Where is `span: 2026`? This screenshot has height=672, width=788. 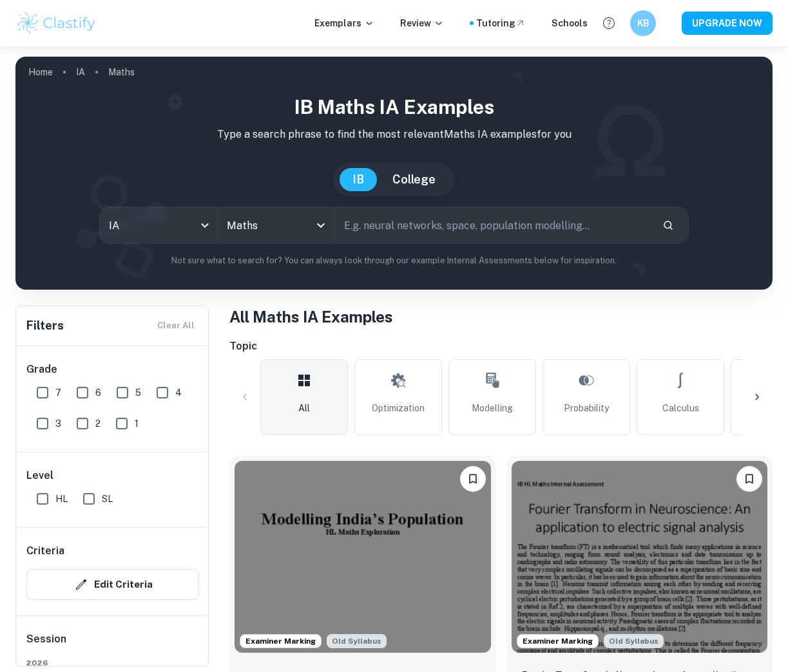 span: 2026 is located at coordinates (113, 664).